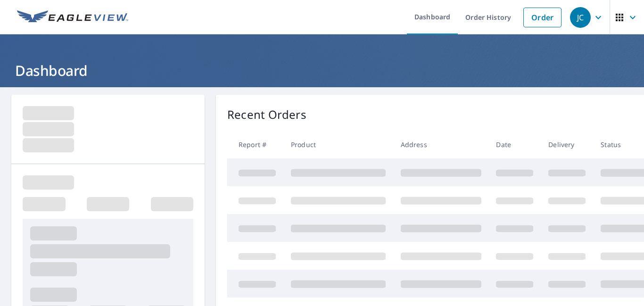 Image resolution: width=644 pixels, height=306 pixels. Describe the element at coordinates (267, 114) in the screenshot. I see `p: Recent Orders` at that location.